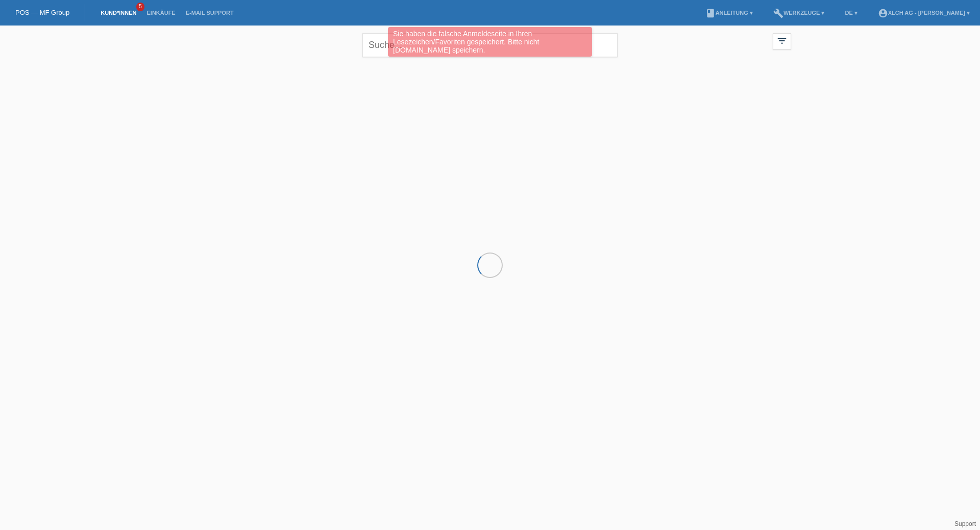 The image size is (980, 530). Describe the element at coordinates (118, 13) in the screenshot. I see `a: Kund*innen` at that location.